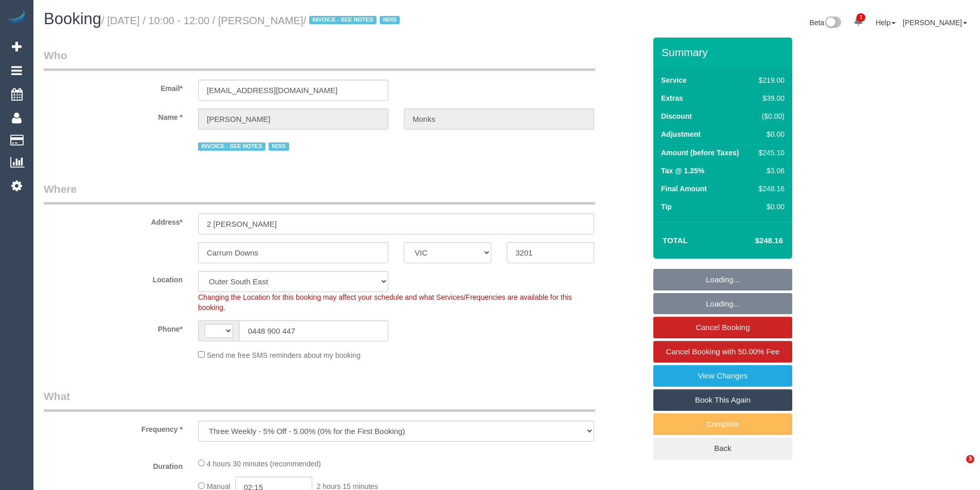  Describe the element at coordinates (723, 351) in the screenshot. I see `span: Cancel Booking with 50.00% Fee` at that location.